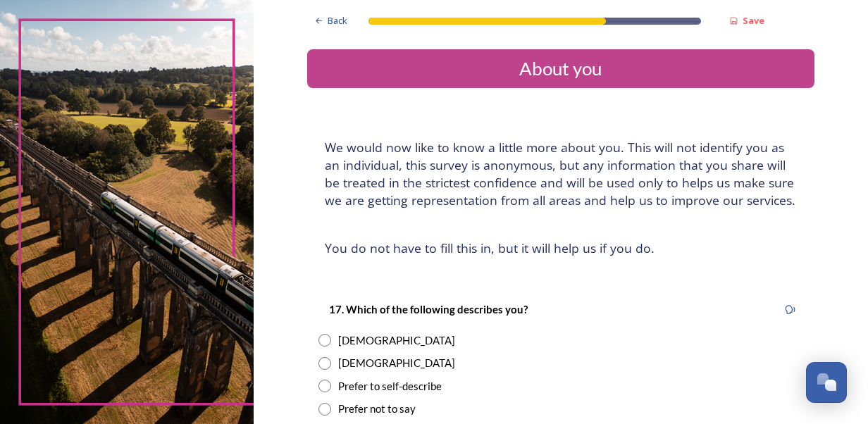 This screenshot has height=424, width=868. Describe the element at coordinates (338, 20) in the screenshot. I see `span: Back` at that location.